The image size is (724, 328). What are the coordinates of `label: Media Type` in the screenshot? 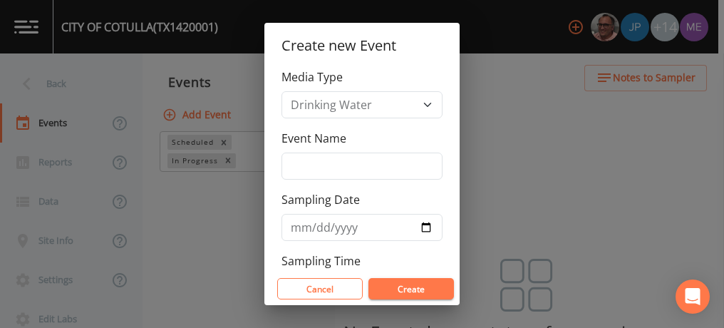 It's located at (312, 77).